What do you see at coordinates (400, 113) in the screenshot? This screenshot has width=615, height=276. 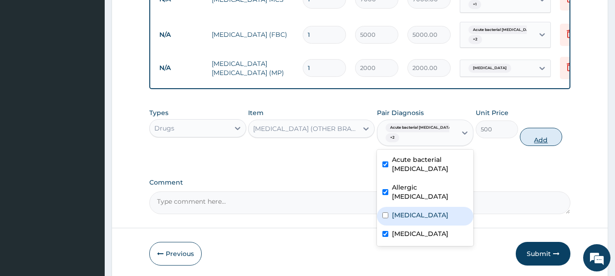 I see `label: Pair Diagnosis` at bounding box center [400, 113].